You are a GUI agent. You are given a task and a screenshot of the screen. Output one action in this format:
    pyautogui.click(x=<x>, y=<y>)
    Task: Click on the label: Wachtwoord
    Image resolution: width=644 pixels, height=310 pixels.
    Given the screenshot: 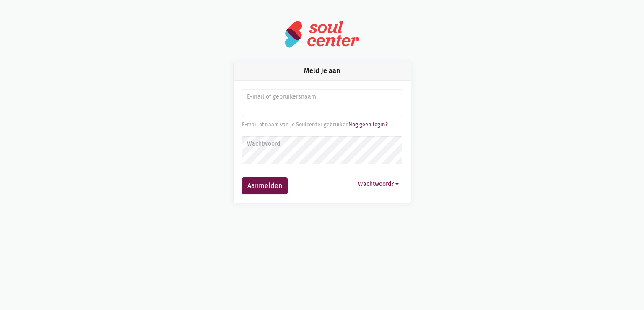 What is the action you would take?
    pyautogui.click(x=322, y=144)
    